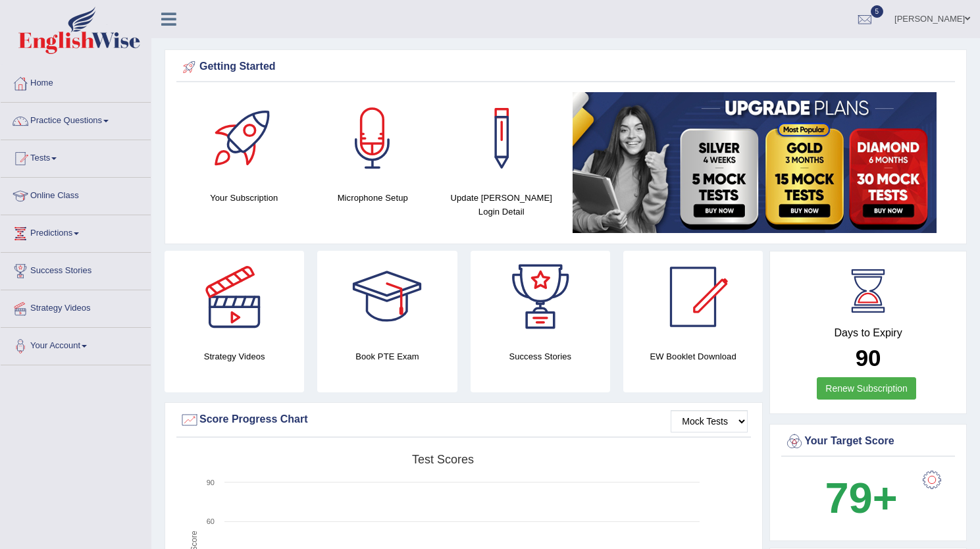 The image size is (980, 549). I want to click on a: Your Account, so click(76, 344).